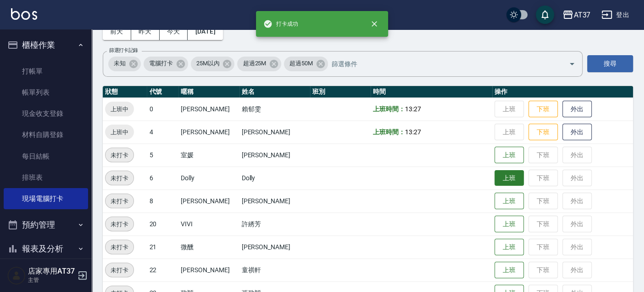 The width and height of the screenshot is (644, 292). I want to click on a: 每日結帳, so click(46, 156).